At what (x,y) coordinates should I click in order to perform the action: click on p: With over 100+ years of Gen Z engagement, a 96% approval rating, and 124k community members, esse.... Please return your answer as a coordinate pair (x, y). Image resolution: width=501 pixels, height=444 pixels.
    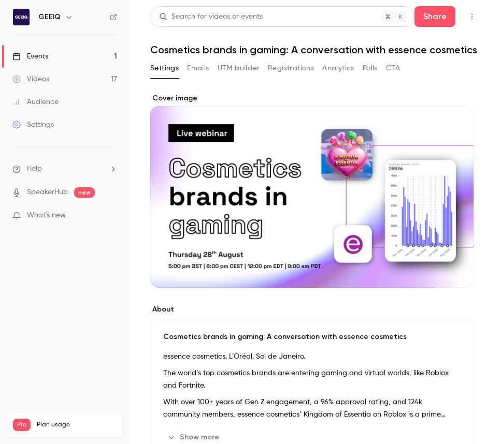
    Looking at the image, I should click on (312, 409).